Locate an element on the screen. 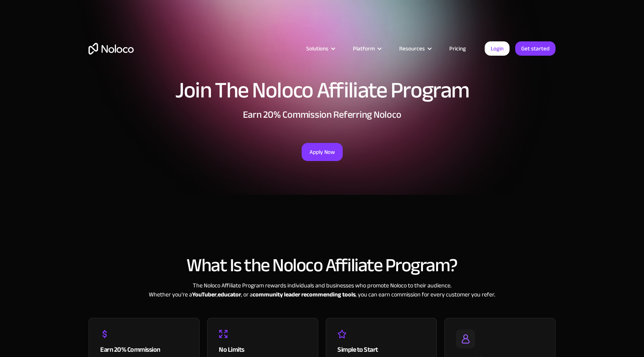  strong: YouTuber is located at coordinates (204, 294).